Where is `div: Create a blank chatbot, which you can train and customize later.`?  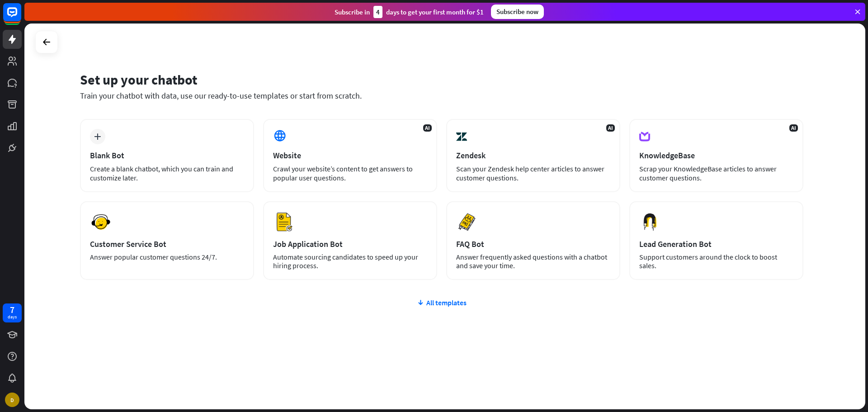
div: Create a blank chatbot, which you can train and customize later. is located at coordinates (167, 173).